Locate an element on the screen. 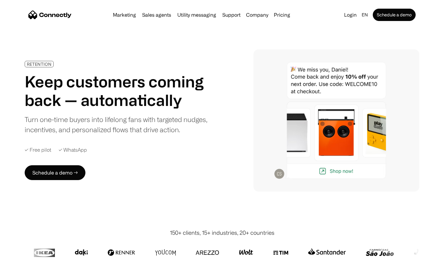 The height and width of the screenshot is (278, 444). a: Schedule a demo → is located at coordinates (55, 172).